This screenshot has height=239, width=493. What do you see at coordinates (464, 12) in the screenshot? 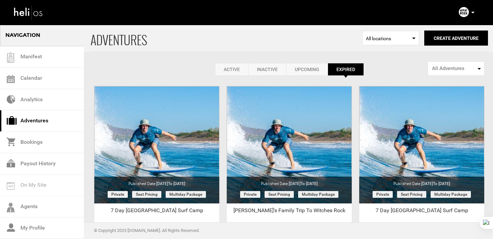
I see `img: e28107ea33ff8450f0318bc4068e2492.png` at bounding box center [464, 12].